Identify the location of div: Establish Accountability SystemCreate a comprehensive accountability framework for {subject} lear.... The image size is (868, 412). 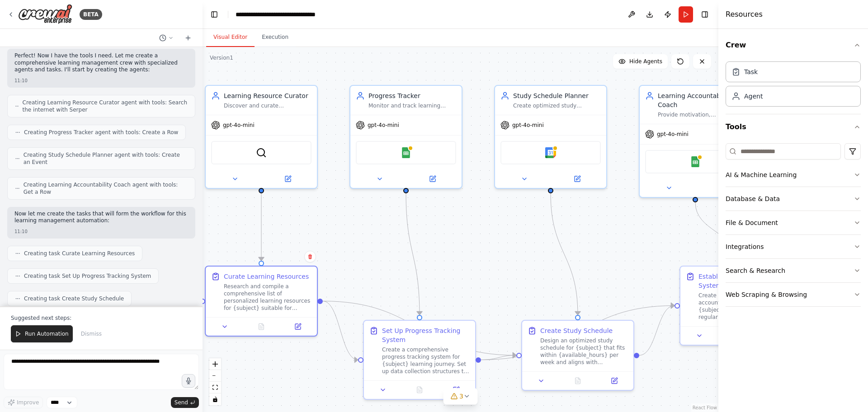
(736, 305).